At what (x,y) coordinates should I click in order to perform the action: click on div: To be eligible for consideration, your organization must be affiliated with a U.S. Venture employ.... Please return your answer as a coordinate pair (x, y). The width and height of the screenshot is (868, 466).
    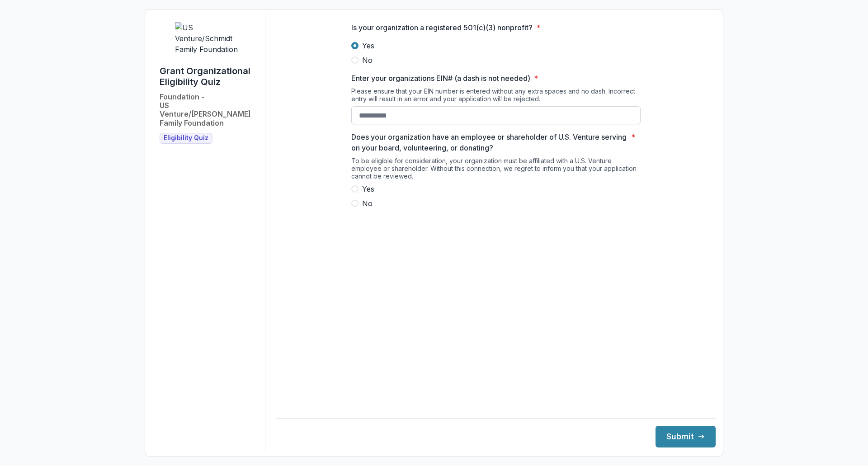
    Looking at the image, I should click on (496, 170).